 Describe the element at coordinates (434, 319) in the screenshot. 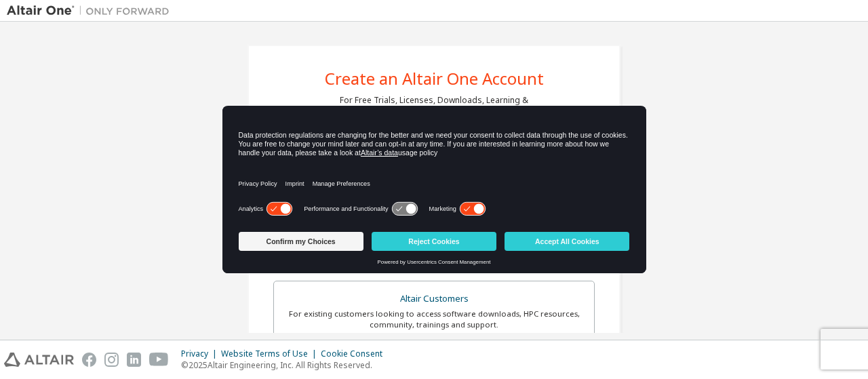

I see `div: For existing customers looking to access software downloads, HPC resources, community, trainings ...` at that location.